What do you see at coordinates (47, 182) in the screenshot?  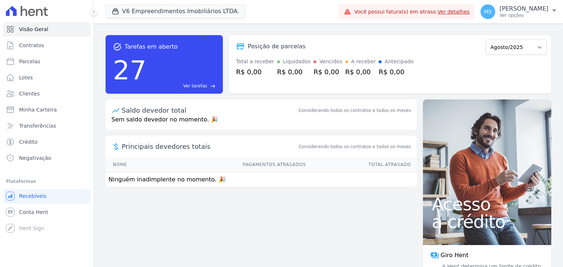 I see `div: Plataformas` at bounding box center [47, 182].